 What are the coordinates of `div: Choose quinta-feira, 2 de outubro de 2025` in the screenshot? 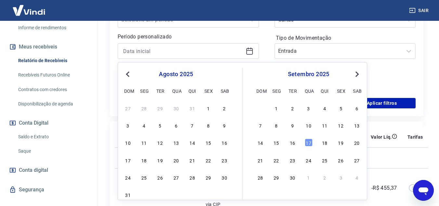 It's located at (325, 177).